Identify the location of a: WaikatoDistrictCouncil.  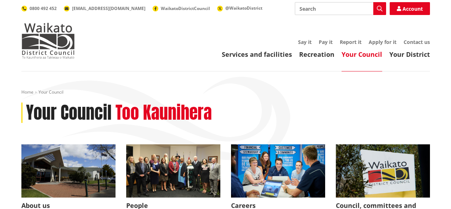
(181, 8).